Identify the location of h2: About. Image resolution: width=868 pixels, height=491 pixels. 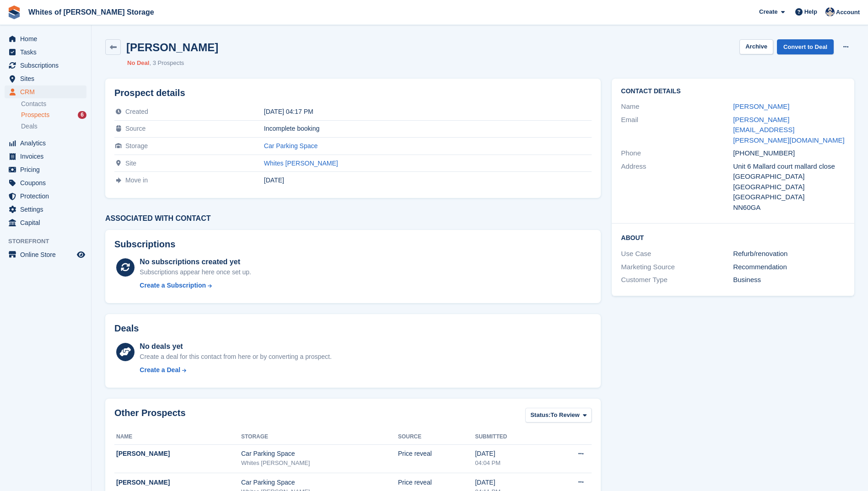
(733, 237).